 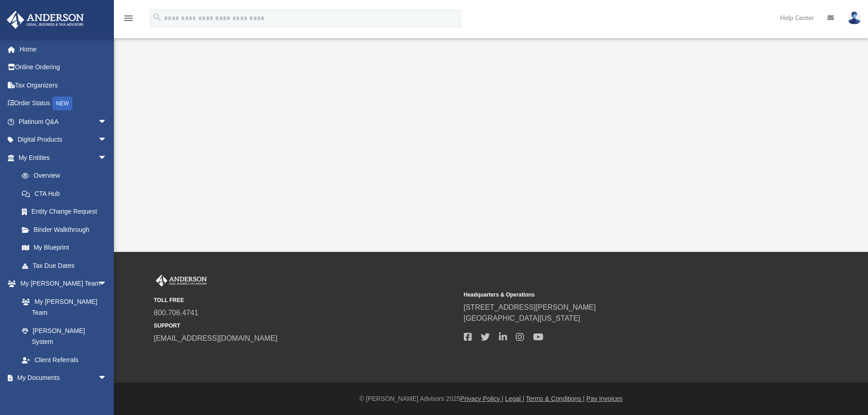 I want to click on a: Binder Walkthrough, so click(x=67, y=229).